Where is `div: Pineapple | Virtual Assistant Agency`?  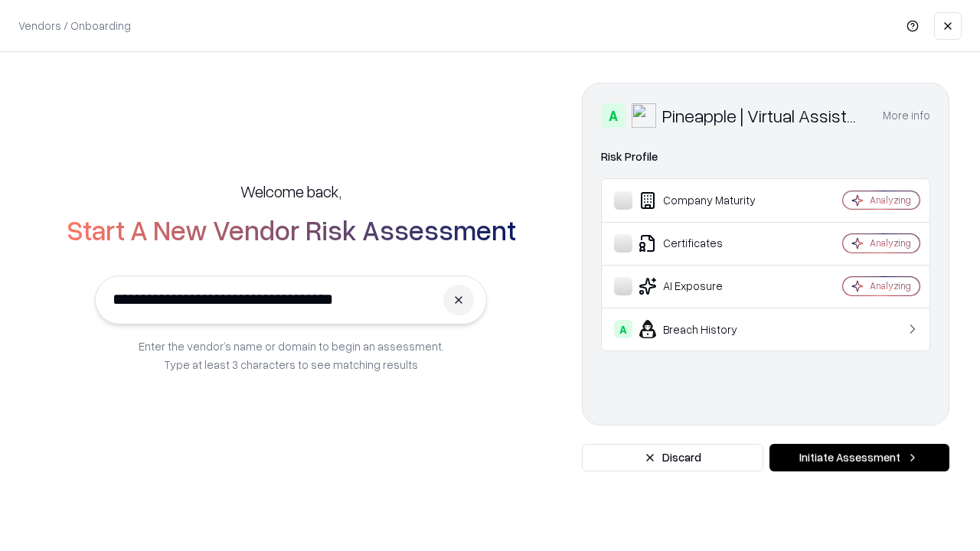 div: Pineapple | Virtual Assistant Agency is located at coordinates (763, 115).